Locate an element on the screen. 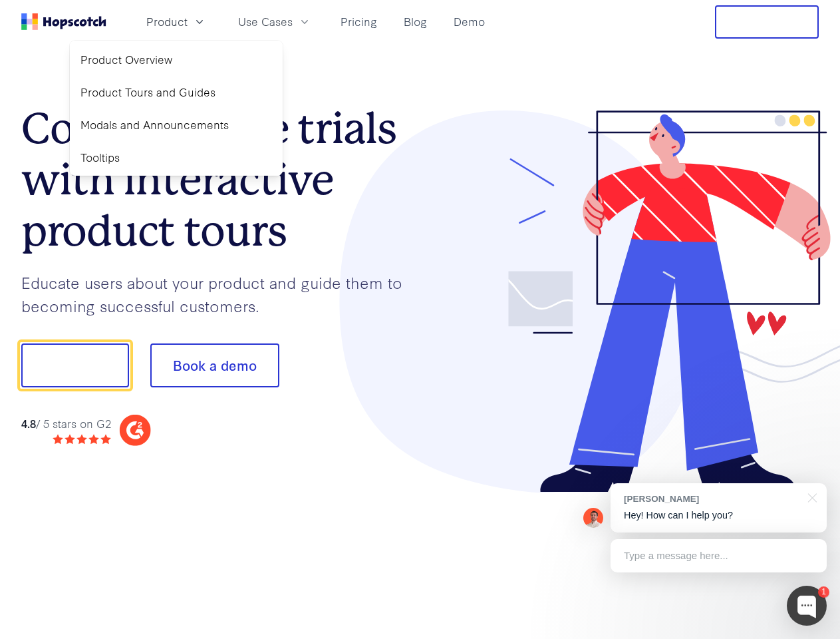 Image resolution: width=840 pixels, height=639 pixels. a: Product Tours and Guides is located at coordinates (177, 92).